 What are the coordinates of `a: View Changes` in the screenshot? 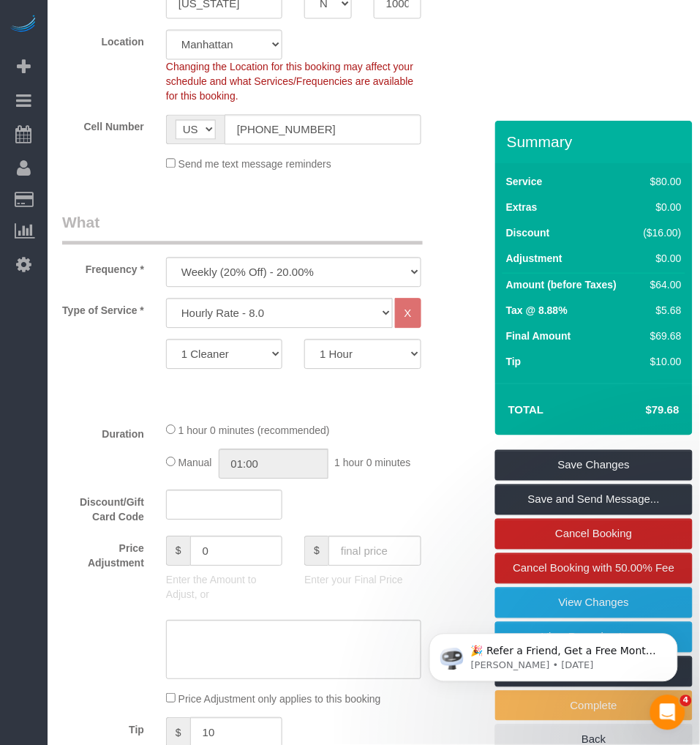 It's located at (595, 603).